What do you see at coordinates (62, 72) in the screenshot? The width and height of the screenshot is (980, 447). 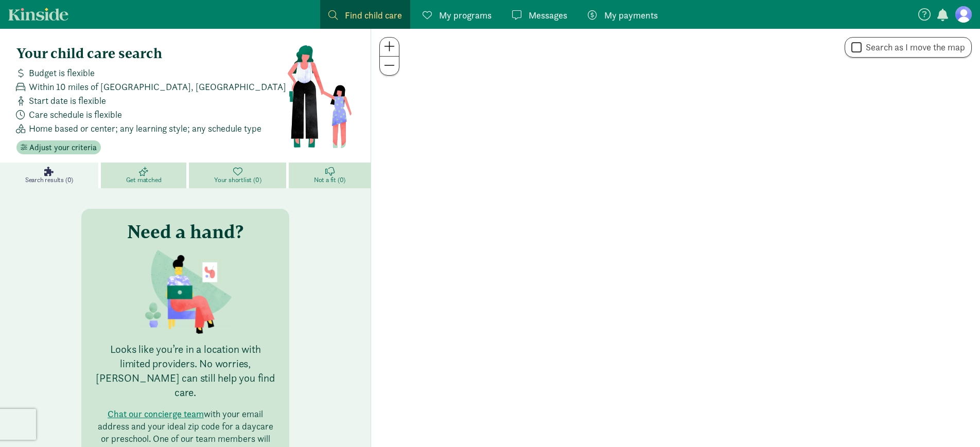 I see `span: Budget is flexible` at bounding box center [62, 72].